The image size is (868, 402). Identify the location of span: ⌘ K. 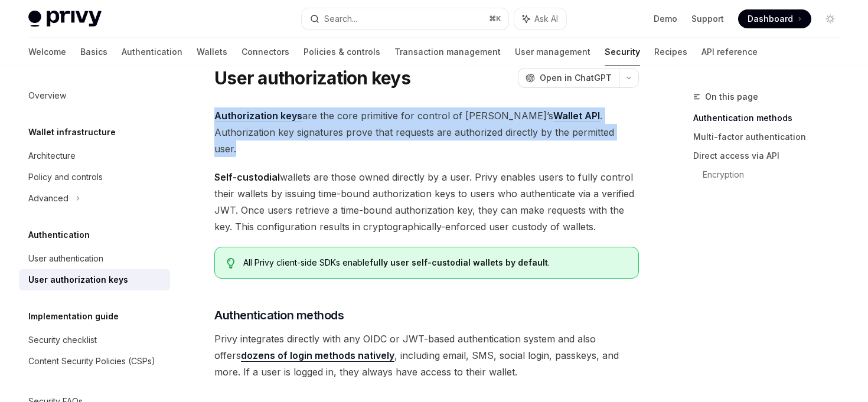
(495, 19).